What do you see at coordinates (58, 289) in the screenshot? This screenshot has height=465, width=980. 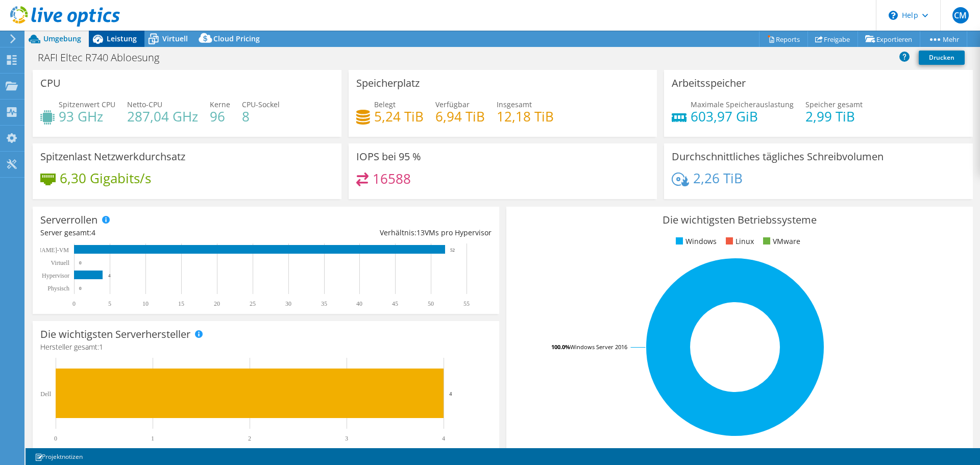 I see `text: Physisch` at bounding box center [58, 289].